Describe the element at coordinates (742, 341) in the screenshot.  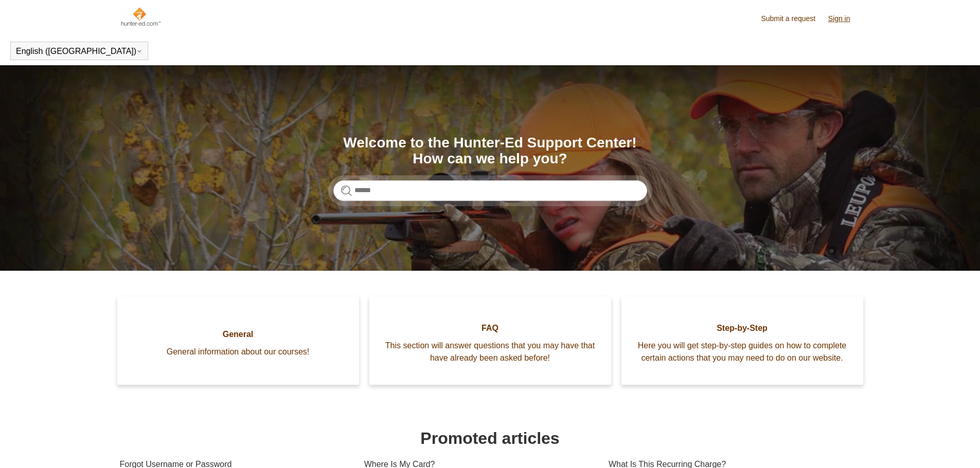
I see `a: Step-by-Step Here you will get step-by-step guides on how to complete certain actions that you ma...` at that location.